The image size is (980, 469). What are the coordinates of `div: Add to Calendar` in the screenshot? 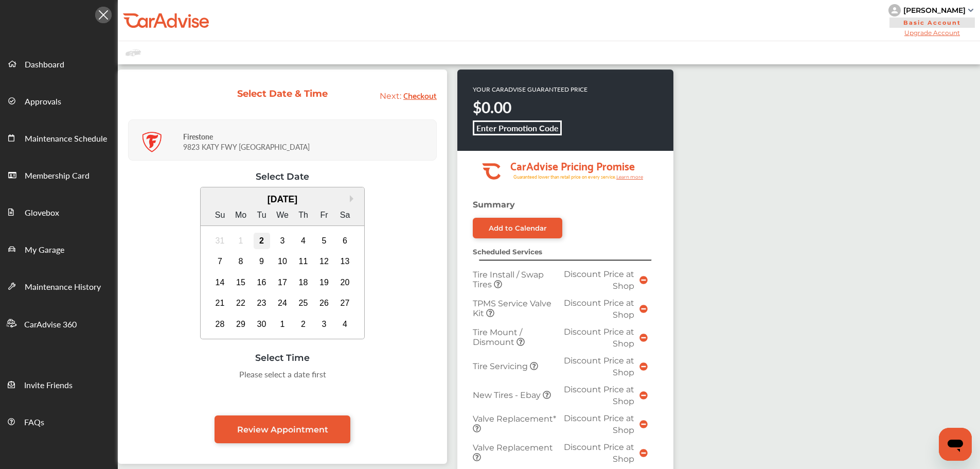 It's located at (517, 228).